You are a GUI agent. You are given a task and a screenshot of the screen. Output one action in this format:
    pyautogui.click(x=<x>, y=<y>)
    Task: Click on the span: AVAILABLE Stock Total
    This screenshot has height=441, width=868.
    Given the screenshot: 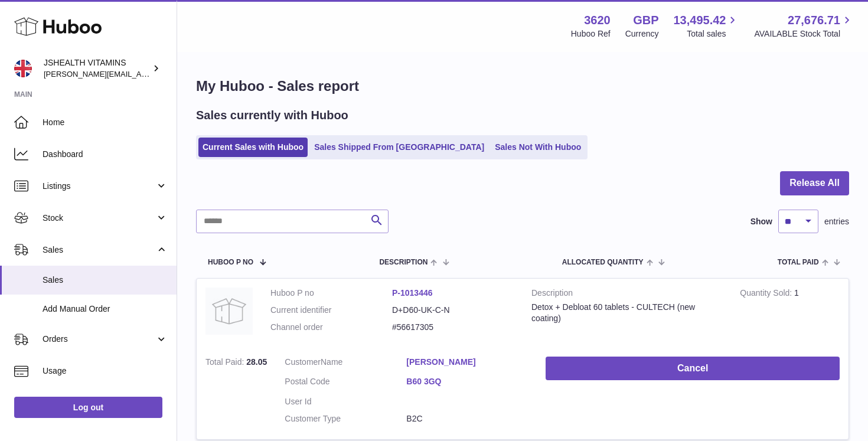 What is the action you would take?
    pyautogui.click(x=803, y=34)
    